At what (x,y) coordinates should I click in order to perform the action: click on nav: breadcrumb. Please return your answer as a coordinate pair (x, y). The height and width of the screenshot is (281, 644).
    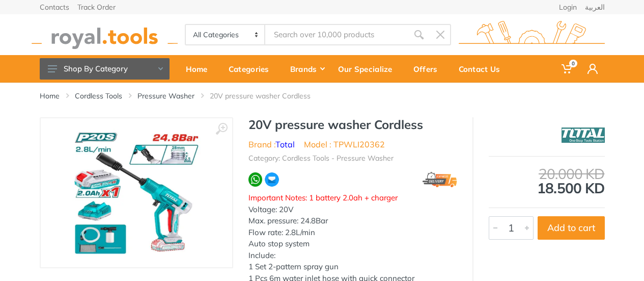
    Looking at the image, I should click on (322, 96).